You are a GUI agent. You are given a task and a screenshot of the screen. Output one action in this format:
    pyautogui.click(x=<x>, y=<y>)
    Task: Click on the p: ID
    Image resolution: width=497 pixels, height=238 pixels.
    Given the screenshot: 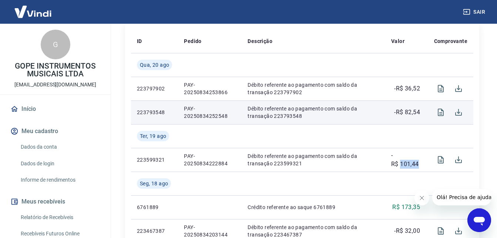 What is the action you would take?
    pyautogui.click(x=140, y=41)
    